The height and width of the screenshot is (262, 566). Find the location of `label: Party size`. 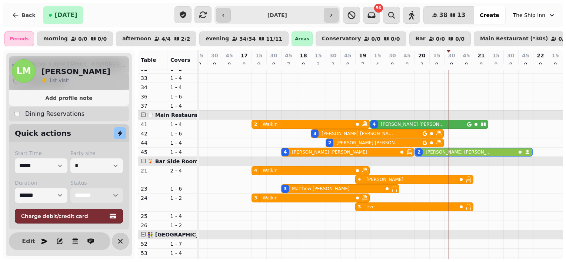

label: Party size is located at coordinates (97, 153).